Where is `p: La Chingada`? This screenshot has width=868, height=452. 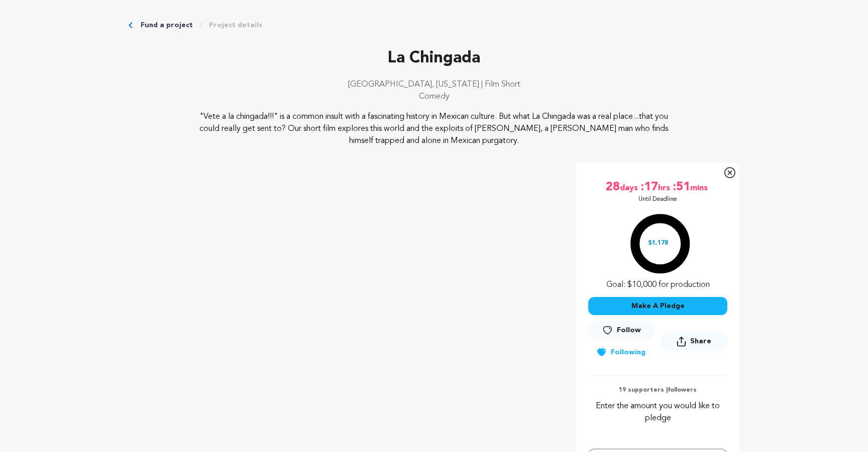
p: La Chingada is located at coordinates (434, 59).